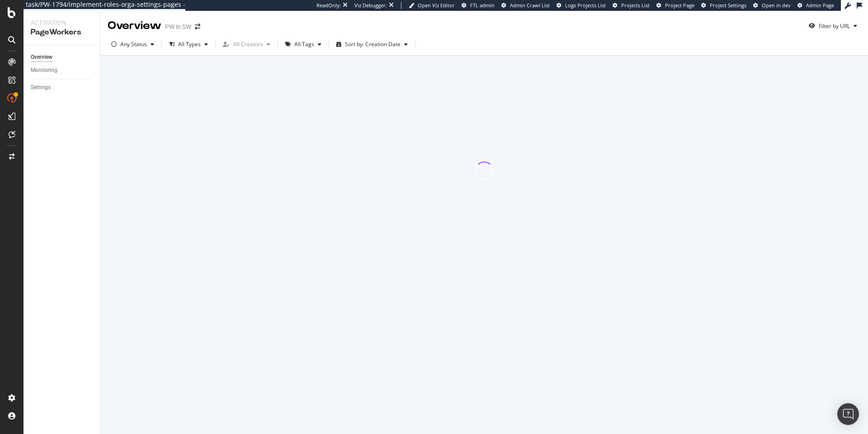 The width and height of the screenshot is (868, 434). Describe the element at coordinates (631, 5) in the screenshot. I see `a: Projects List` at that location.